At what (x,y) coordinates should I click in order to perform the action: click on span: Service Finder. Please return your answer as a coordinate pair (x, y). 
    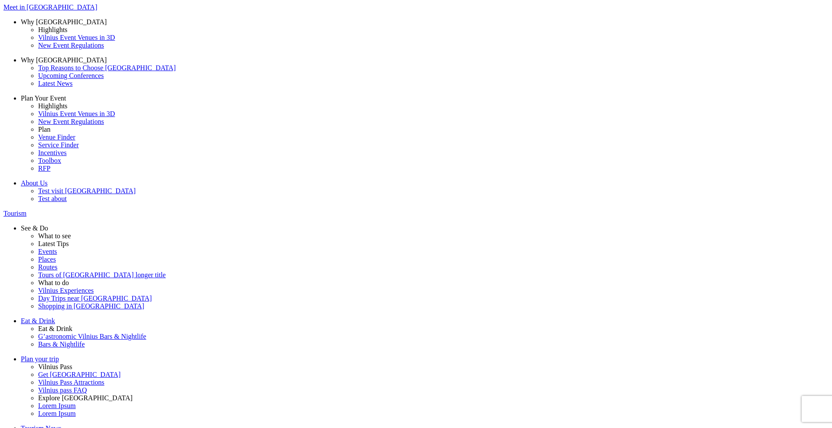
    Looking at the image, I should click on (58, 145).